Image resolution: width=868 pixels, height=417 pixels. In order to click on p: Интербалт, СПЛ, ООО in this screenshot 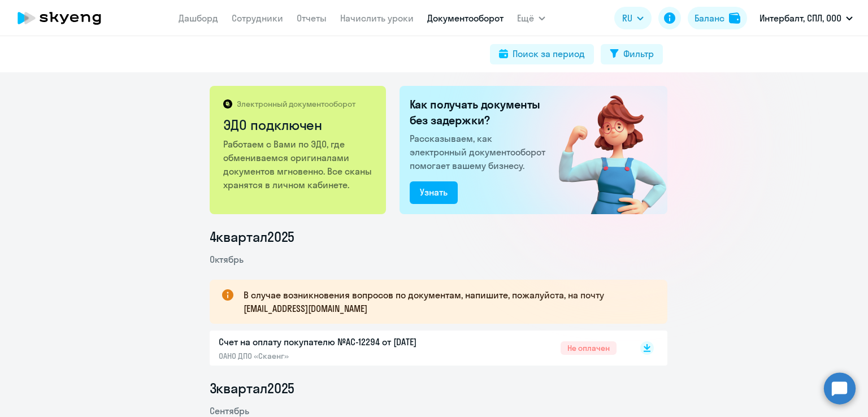, I will do `click(800, 18)`.